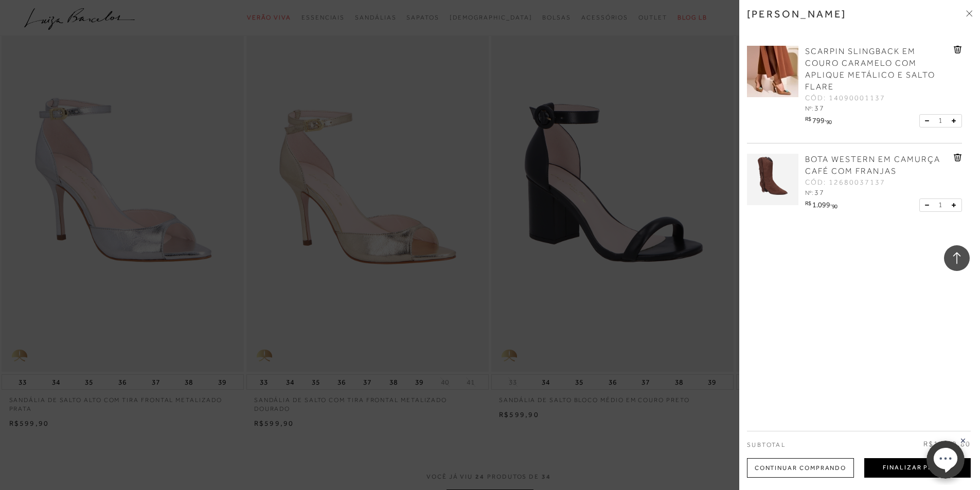 This screenshot has height=490, width=980. Describe the element at coordinates (870, 69) in the screenshot. I see `span: SCARPIN SLINGBACK EM COURO CARAMELO COM APLIQUE METÁLICO E SALTO FLARE` at that location.